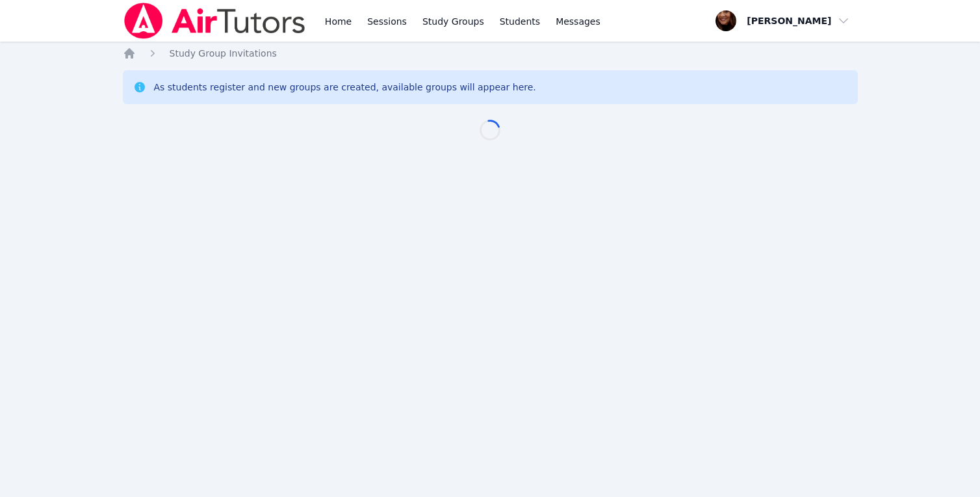 Image resolution: width=980 pixels, height=497 pixels. Describe the element at coordinates (345, 87) in the screenshot. I see `div: As students register and new groups are created, available groups will appear here.` at that location.